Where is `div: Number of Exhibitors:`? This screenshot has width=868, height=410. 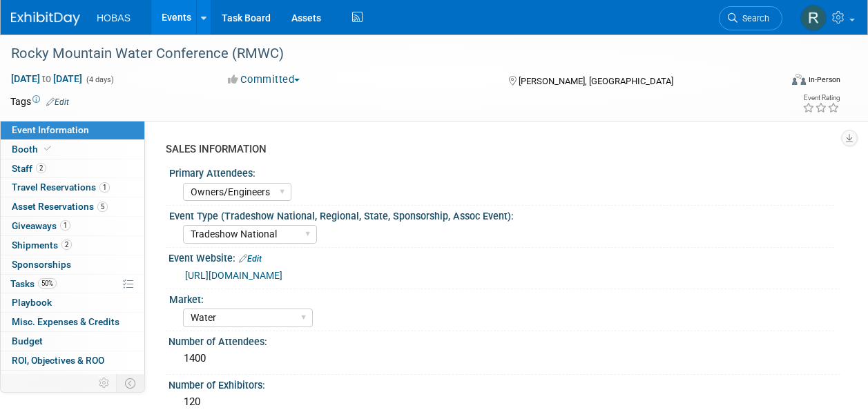
div: Number of Exhibitors: is located at coordinates (504, 383).